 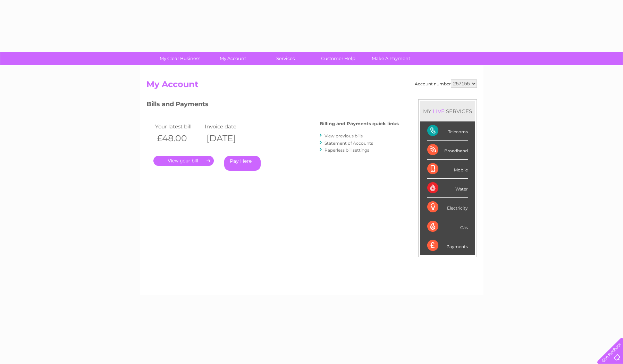 What do you see at coordinates (359, 123) in the screenshot?
I see `h4: Billing and Payments quick links` at bounding box center [359, 123].